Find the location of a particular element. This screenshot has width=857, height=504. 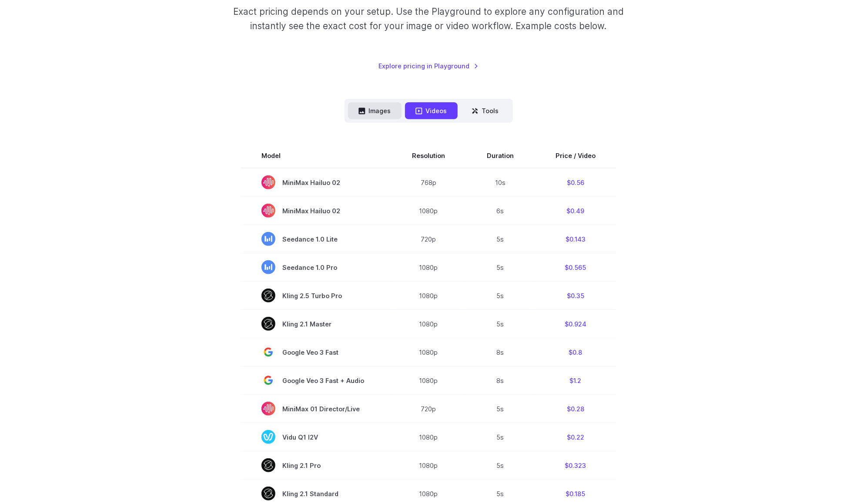

td: $0.924 is located at coordinates (575, 324).